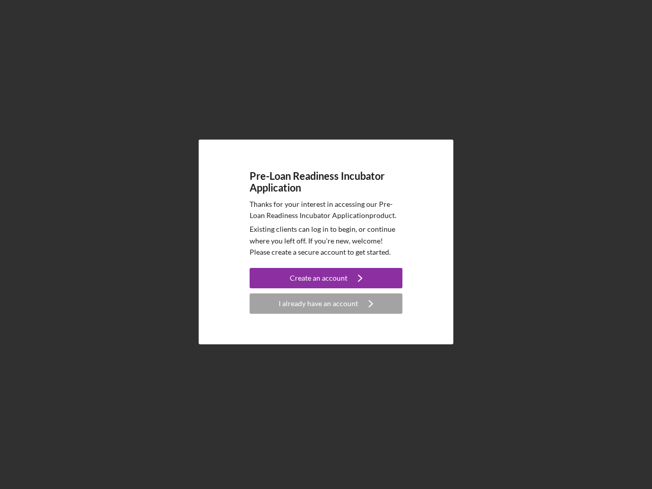 Image resolution: width=652 pixels, height=489 pixels. Describe the element at coordinates (326, 241) in the screenshot. I see `p: Existing clients can log in to begin, or continue where you left off. If you're new, welcome! Ple...` at that location.